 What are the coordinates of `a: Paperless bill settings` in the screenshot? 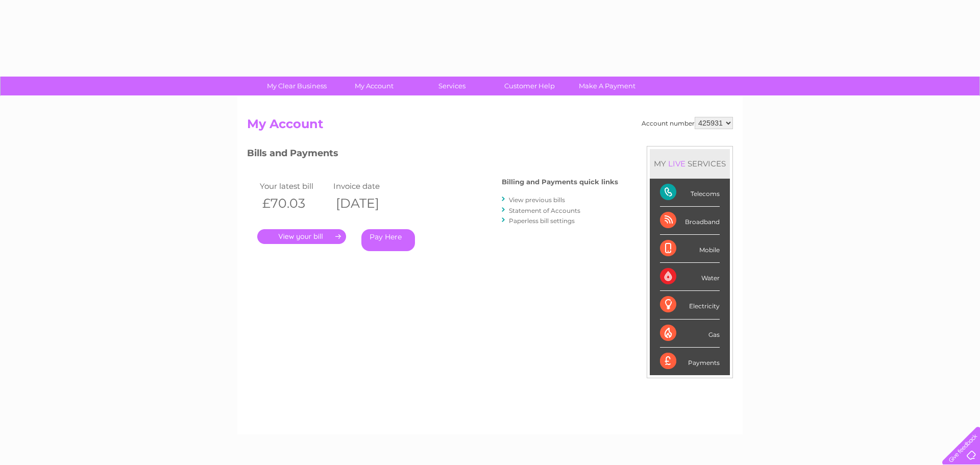 It's located at (541, 220).